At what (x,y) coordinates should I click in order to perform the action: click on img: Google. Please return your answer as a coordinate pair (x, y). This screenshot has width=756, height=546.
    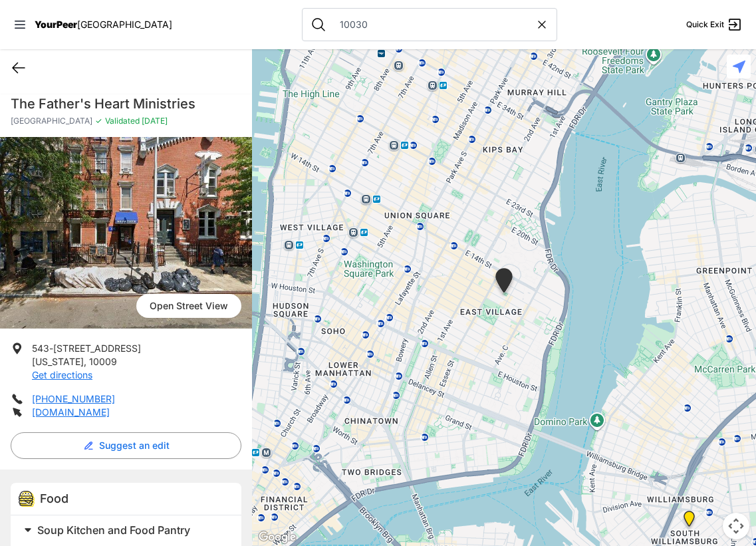
    Looking at the image, I should click on (278, 538).